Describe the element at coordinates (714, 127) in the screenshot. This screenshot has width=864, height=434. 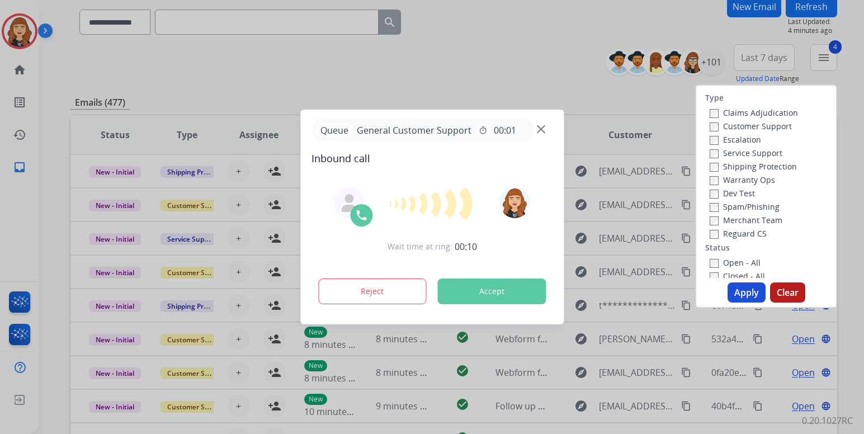
I see `input: Customer Support` at that location.